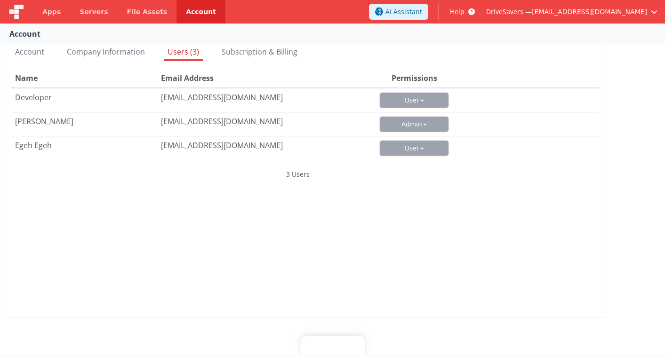  Describe the element at coordinates (187, 78) in the screenshot. I see `span: Email Address` at that location.